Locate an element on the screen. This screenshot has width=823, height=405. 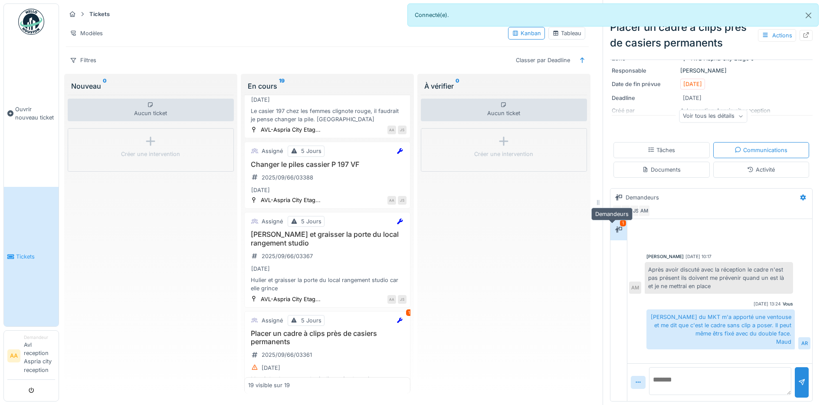
div: Voir tous les détails is located at coordinates (713, 116).